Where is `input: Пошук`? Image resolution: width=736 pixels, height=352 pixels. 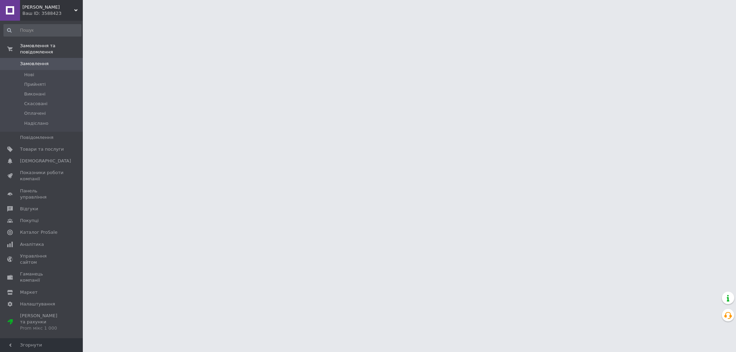 input: Пошук is located at coordinates (42, 30).